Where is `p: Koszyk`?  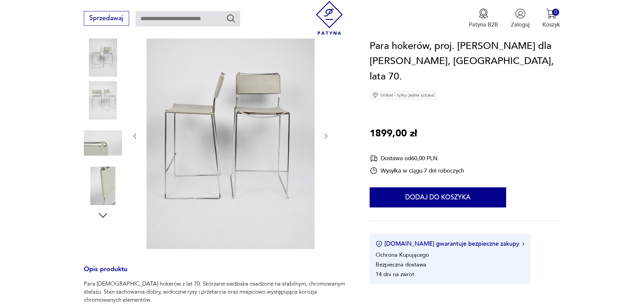 p: Koszyk is located at coordinates (551, 25).